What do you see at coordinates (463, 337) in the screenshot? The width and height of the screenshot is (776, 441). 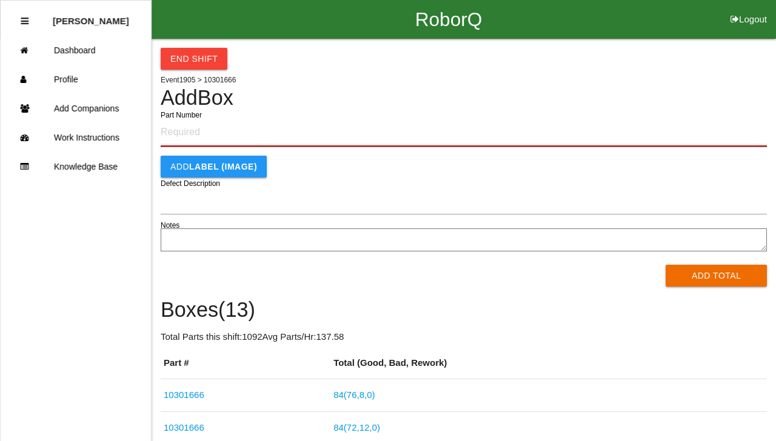 I see `p: Total Parts this shift: 1092 Avg Parts/Hr: 137.58` at bounding box center [463, 337].